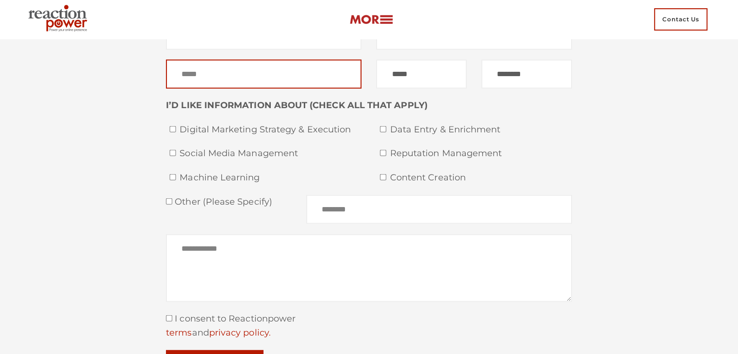 This screenshot has width=738, height=354. Describe the element at coordinates (481, 178) in the screenshot. I see `span: Content Creation` at that location.